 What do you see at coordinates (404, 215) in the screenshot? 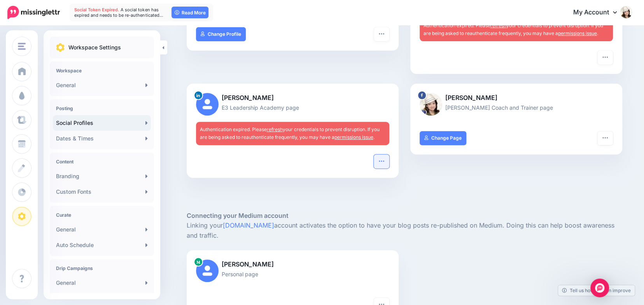
I see `h5: Connecting your Medium account` at bounding box center [404, 215].